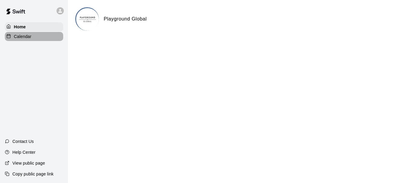 This screenshot has width=413, height=183. Describe the element at coordinates (34, 27) in the screenshot. I see `div: Home` at that location.